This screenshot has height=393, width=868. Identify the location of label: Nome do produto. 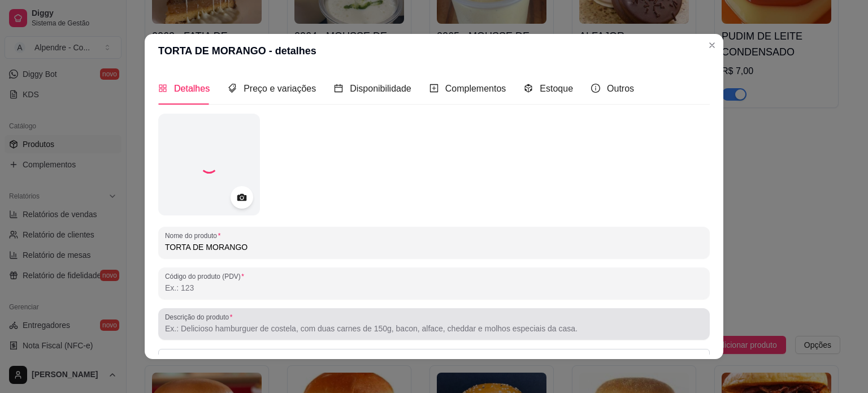
(195, 235).